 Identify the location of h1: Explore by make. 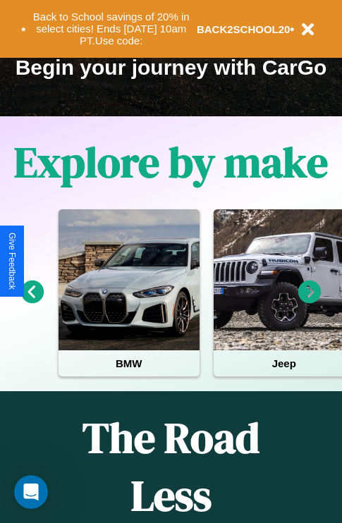
(170, 162).